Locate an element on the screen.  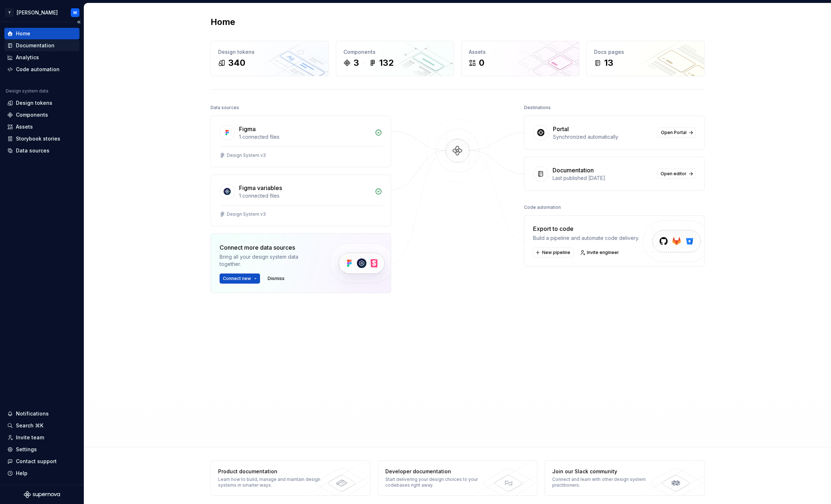
div: Settings is located at coordinates (26, 449).